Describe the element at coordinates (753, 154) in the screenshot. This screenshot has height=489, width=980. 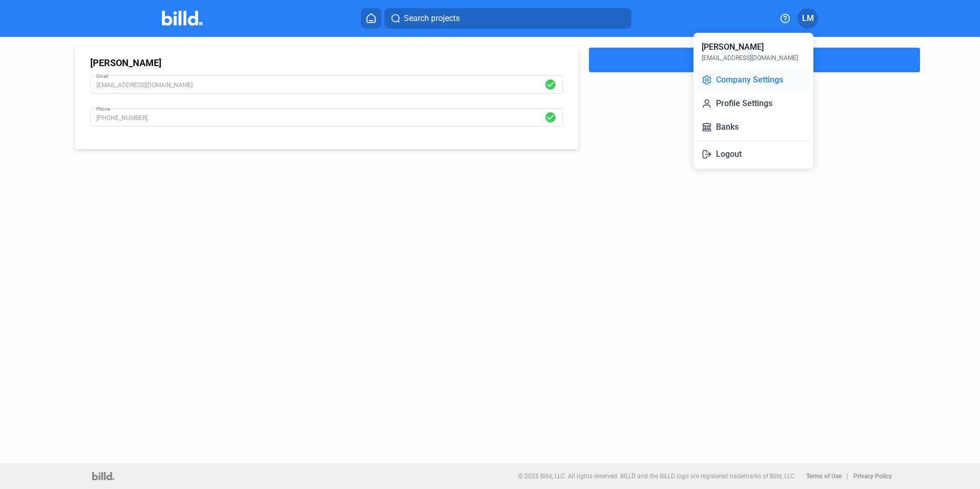
I see `button: Logout` at that location.